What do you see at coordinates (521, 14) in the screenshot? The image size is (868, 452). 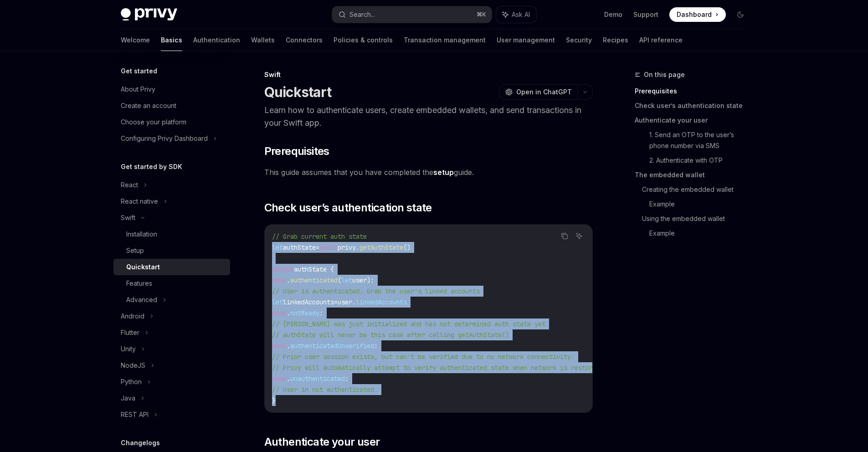 I see `span: Ask AI` at bounding box center [521, 14].